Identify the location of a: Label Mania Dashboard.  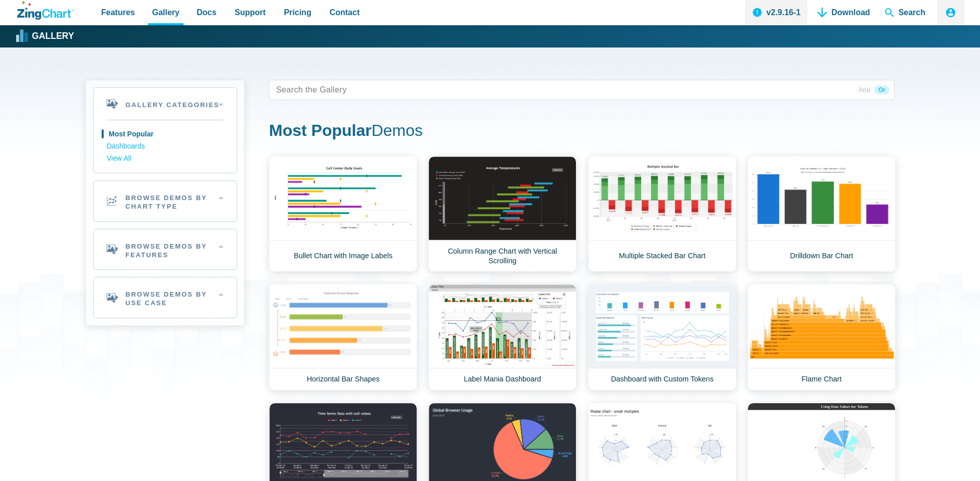
(502, 337).